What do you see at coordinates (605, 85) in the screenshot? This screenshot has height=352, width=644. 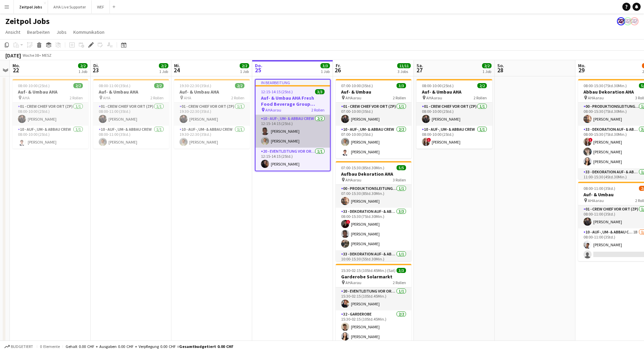 I see `span: 08:00-15:30 (7Std.30Min.)` at bounding box center [605, 85].